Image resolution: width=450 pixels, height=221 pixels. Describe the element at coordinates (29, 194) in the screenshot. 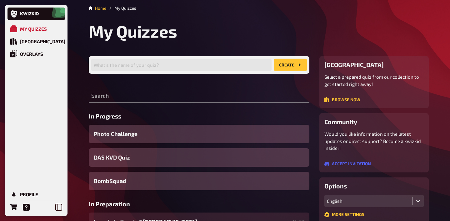

I see `div: Profile` at that location.